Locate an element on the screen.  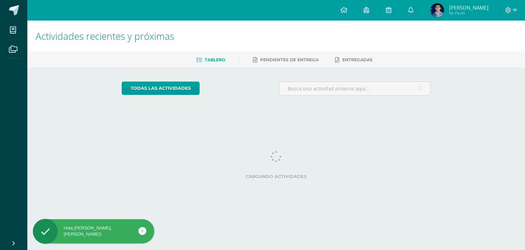
a: Tablero is located at coordinates (211, 60).